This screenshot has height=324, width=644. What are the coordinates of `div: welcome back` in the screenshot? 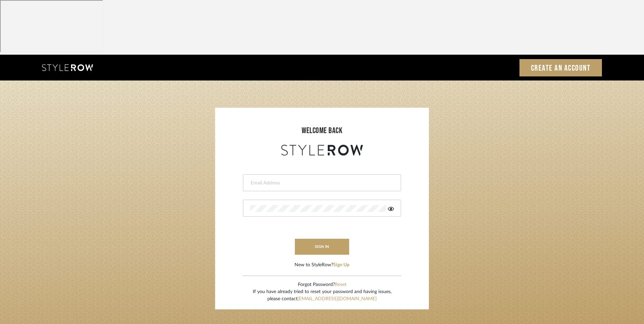 It's located at (322, 131).